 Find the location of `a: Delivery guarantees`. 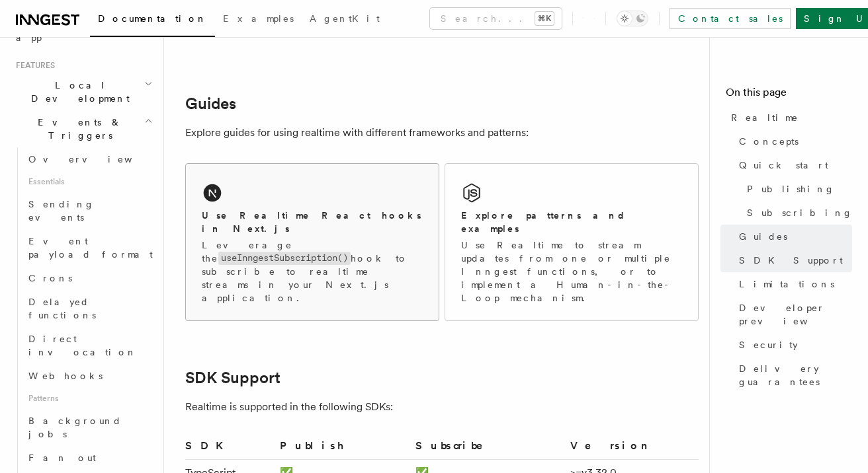

a: Delivery guarantees is located at coordinates (792, 376).